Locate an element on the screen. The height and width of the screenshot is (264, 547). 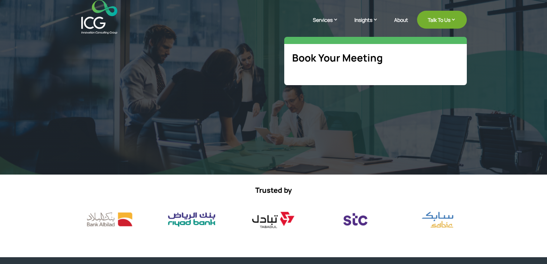
div: 7 / 17 is located at coordinates (355, 220).